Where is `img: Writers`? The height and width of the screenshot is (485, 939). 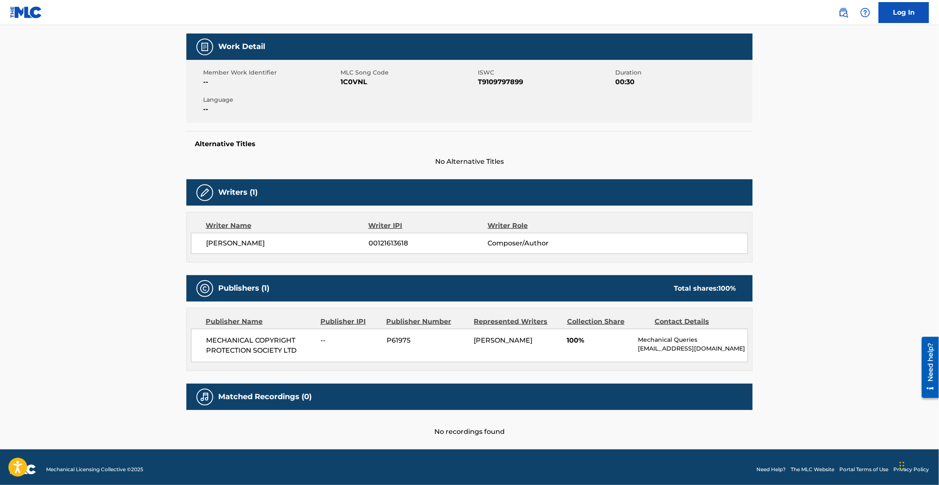
img: Writers is located at coordinates (205, 193).